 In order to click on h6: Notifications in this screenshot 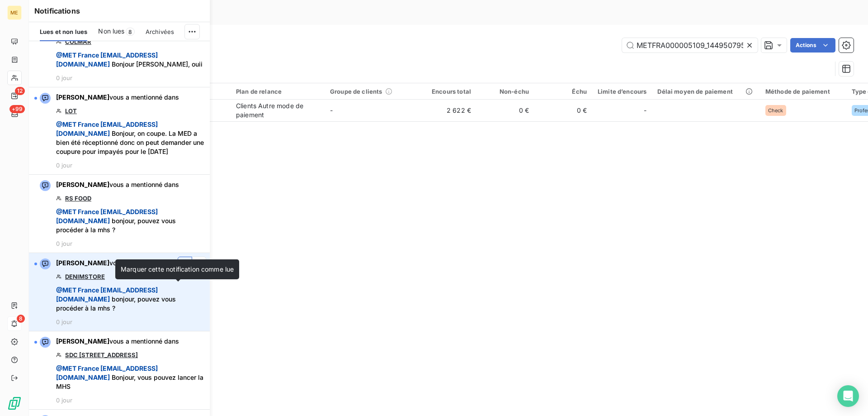, I will do `click(120, 11)`.